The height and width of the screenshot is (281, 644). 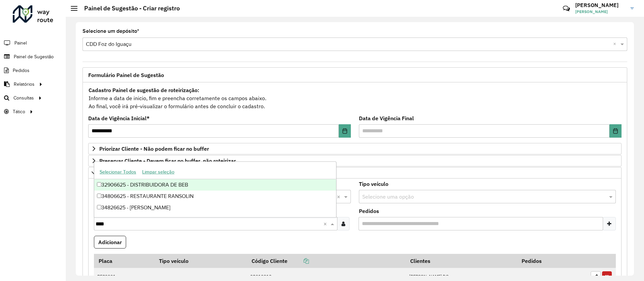 What do you see at coordinates (201, 261) in the screenshot?
I see `th: Tipo veículo` at bounding box center [201, 261].